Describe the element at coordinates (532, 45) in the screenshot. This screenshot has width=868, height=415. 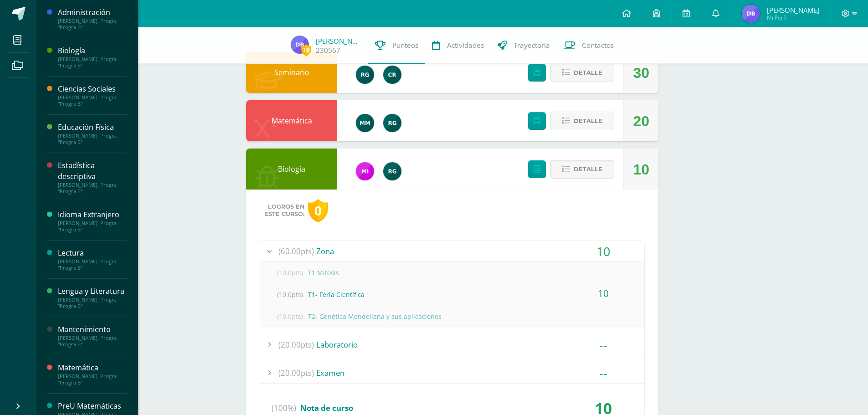
I see `span: Trayectoria` at that location.